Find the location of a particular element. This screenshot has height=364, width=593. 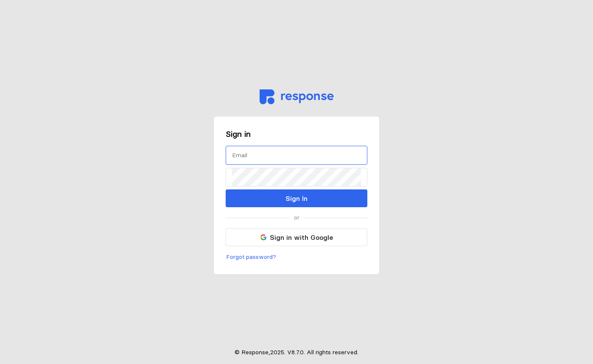

p: Forgot password? is located at coordinates (251, 257).